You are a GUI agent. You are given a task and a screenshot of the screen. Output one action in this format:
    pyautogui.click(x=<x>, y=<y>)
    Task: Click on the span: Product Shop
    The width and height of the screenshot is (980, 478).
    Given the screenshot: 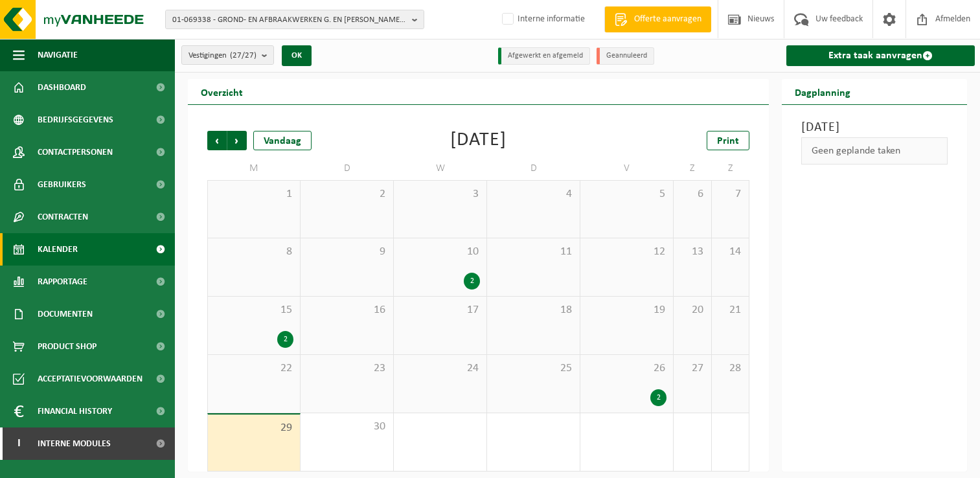 What is the action you would take?
    pyautogui.click(x=67, y=347)
    